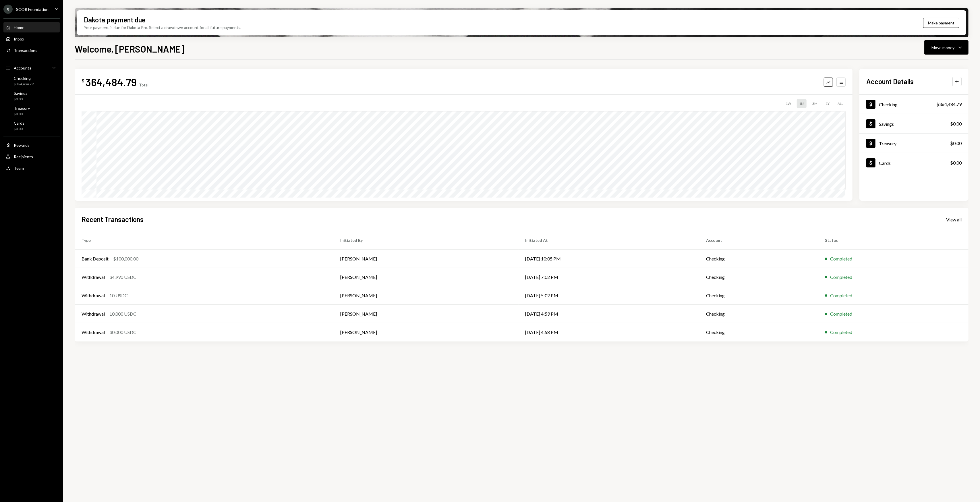 This screenshot has width=980, height=502. I want to click on div: $100,000.00, so click(126, 259).